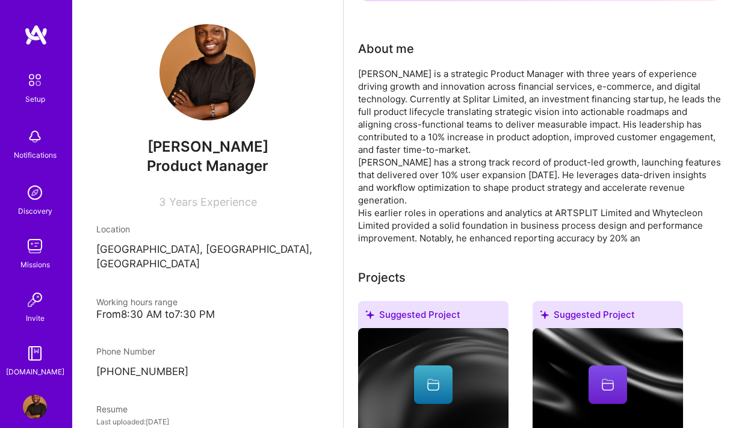 Image resolution: width=736 pixels, height=428 pixels. Describe the element at coordinates (208, 166) in the screenshot. I see `span: Product Manager` at that location.